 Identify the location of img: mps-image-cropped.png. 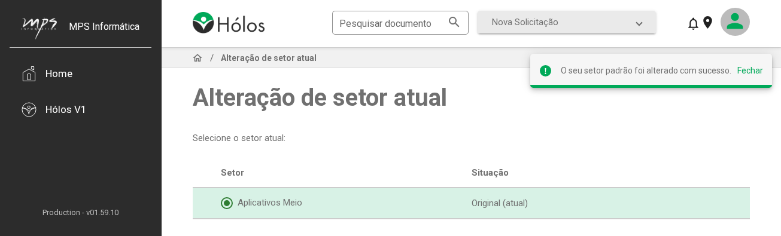
(39, 28).